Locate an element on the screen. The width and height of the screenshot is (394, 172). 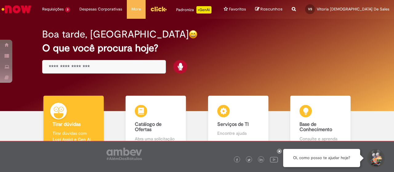
p: Abra uma solicitação is located at coordinates (156, 139).